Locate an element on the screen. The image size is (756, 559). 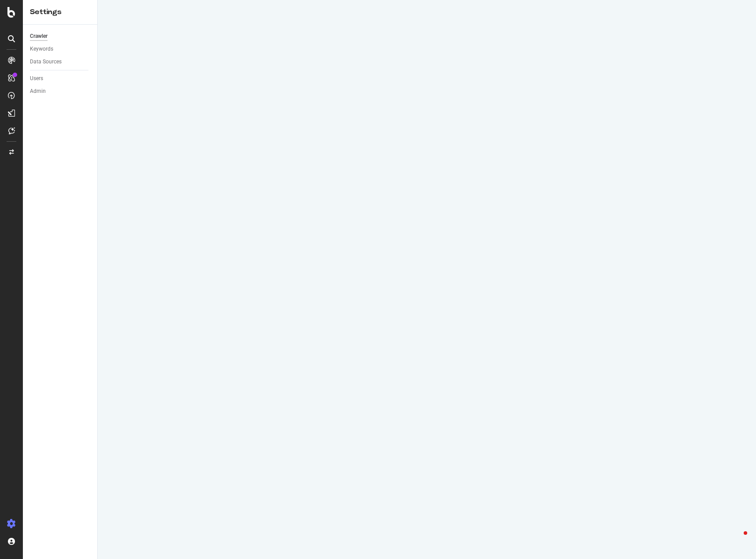
a: Users is located at coordinates (60, 79).